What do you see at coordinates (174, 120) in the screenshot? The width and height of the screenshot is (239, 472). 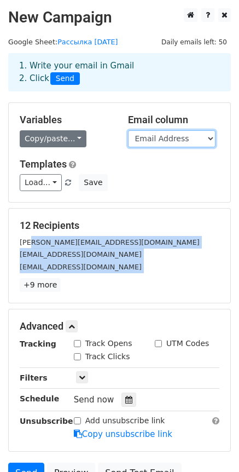 I see `h5: Email column` at bounding box center [174, 120].